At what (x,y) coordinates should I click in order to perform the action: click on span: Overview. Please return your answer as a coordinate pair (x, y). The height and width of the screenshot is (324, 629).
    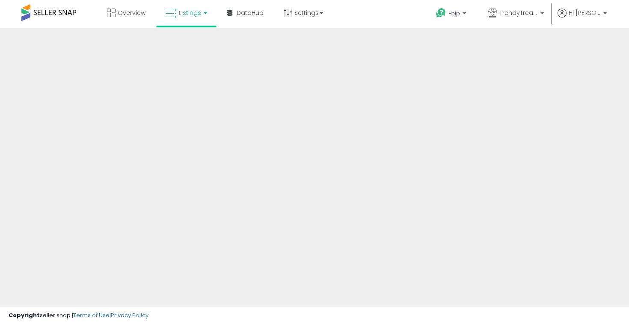
    Looking at the image, I should click on (131, 13).